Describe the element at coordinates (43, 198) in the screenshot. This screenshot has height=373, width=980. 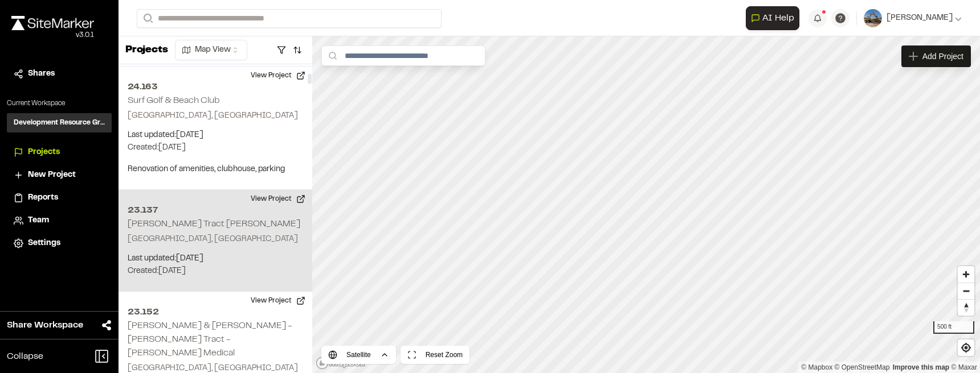
I see `span: Reports` at that location.